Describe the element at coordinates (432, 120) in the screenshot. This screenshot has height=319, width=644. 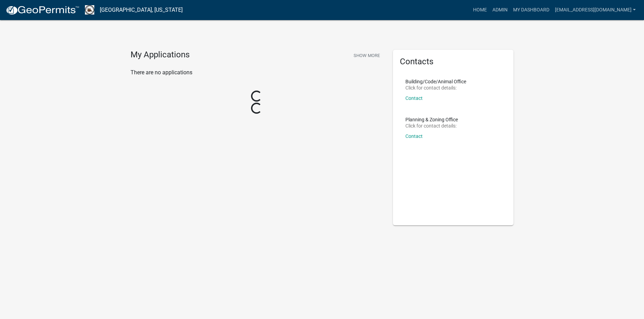
I see `p: Planning & Zoning Office` at that location.